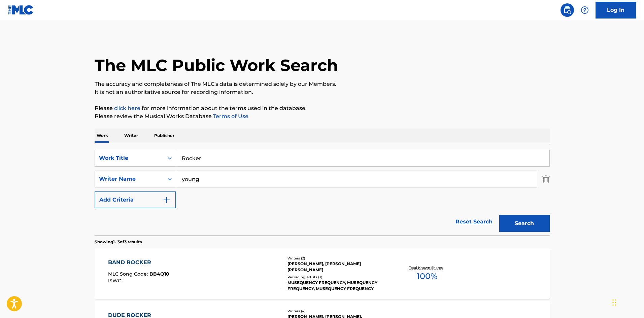 This screenshot has height=318, width=644. Describe the element at coordinates (230, 116) in the screenshot. I see `a: Terms of Use` at that location.